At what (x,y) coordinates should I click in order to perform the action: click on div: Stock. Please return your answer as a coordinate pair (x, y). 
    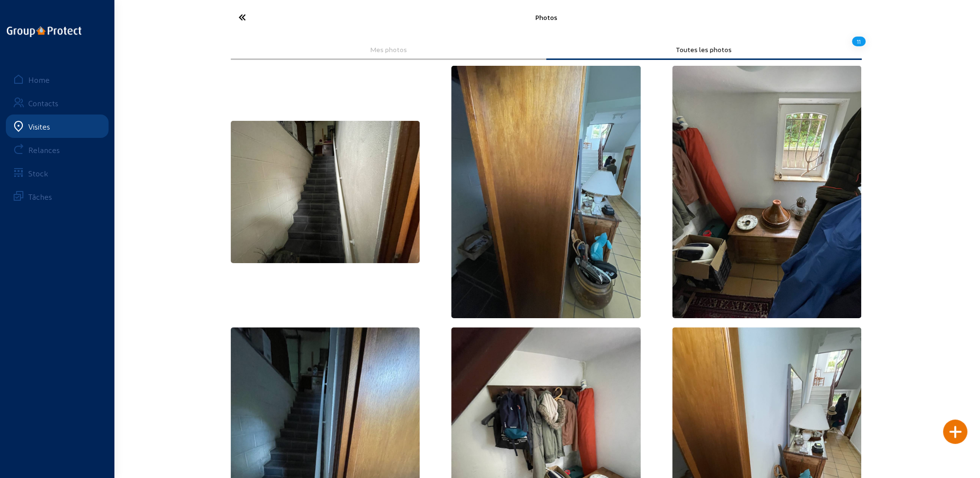
    Looking at the image, I should click on (38, 173).